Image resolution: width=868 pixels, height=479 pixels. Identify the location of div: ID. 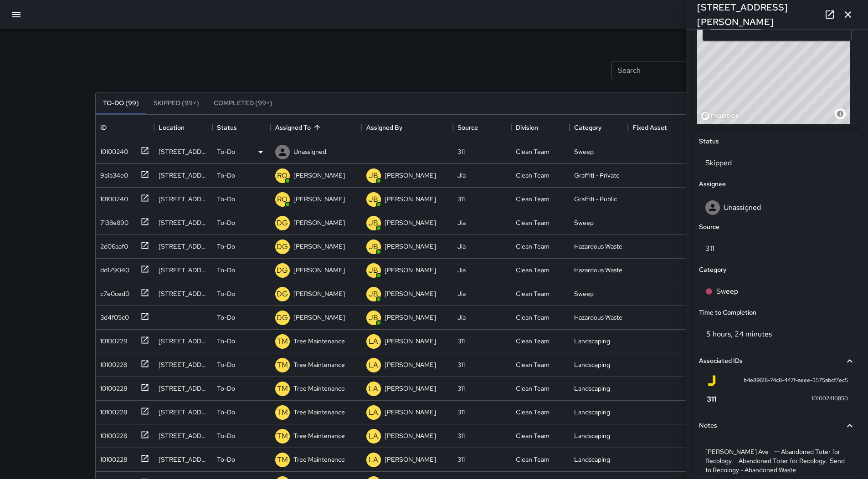
(103, 128).